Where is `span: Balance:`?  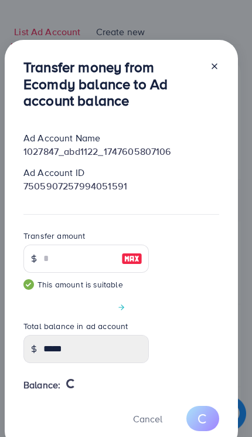 span: Balance: is located at coordinates (42, 385).